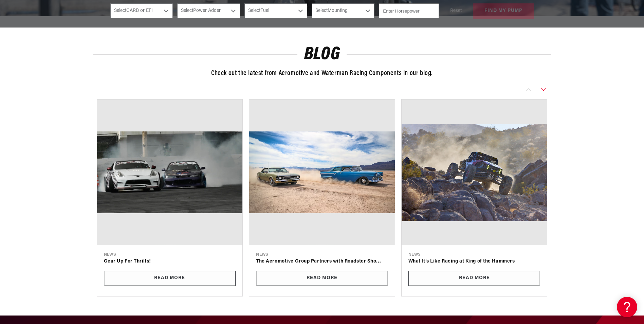  Describe the element at coordinates (322, 74) in the screenshot. I see `p: Check out the latest from Aeromotive and Waterman Racing Components in our blog.` at that location.